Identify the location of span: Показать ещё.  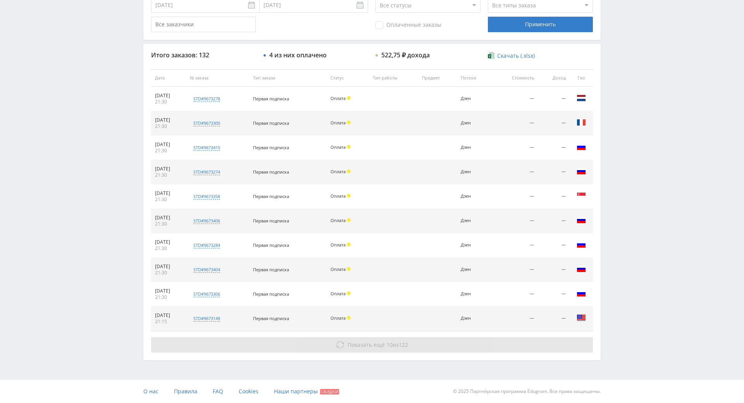
(366, 345).